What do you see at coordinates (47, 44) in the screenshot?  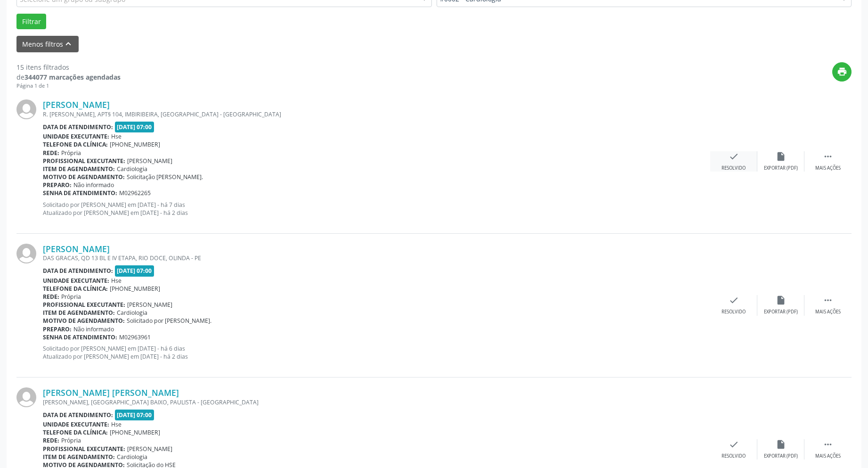 I see `button: Menos filtroskeyboard_arrow_up` at bounding box center [47, 44].